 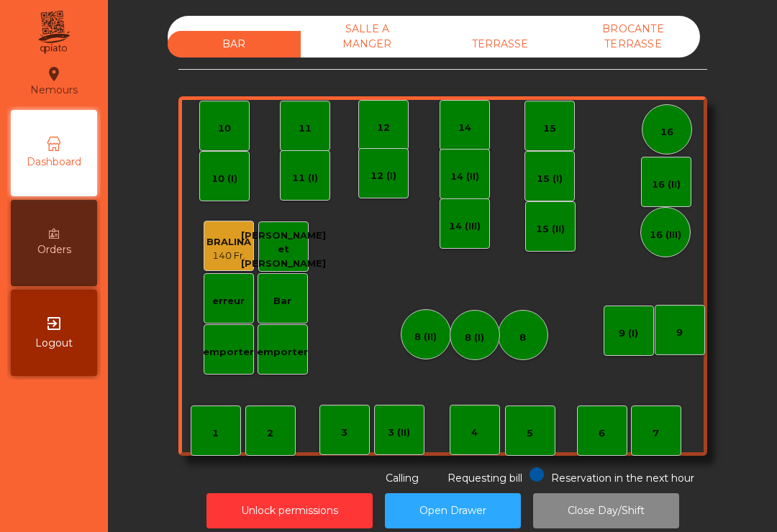 I want to click on div: 15 (II), so click(x=550, y=230).